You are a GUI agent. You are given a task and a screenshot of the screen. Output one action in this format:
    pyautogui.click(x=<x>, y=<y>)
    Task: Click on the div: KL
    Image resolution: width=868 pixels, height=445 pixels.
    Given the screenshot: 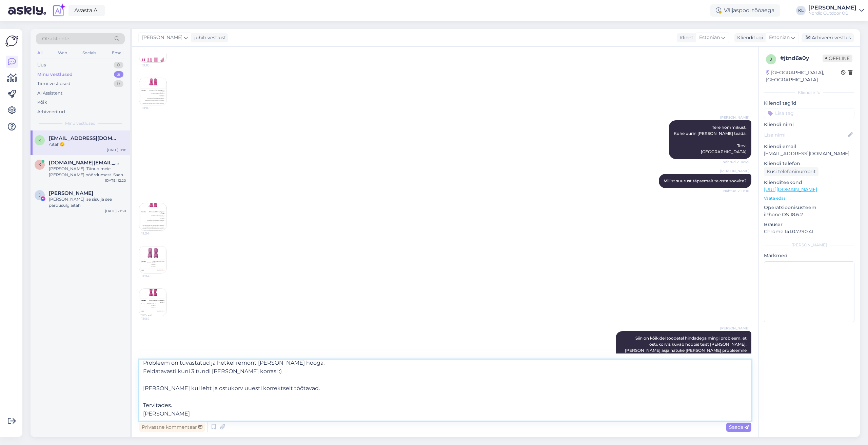 What is the action you would take?
    pyautogui.click(x=800, y=11)
    